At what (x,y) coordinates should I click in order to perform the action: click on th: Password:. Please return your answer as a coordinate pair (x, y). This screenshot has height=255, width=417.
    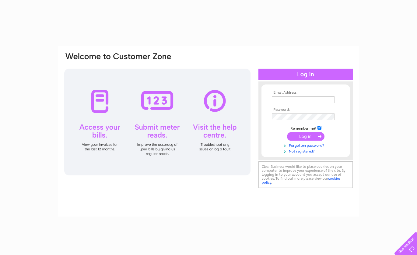
    Looking at the image, I should click on (306, 110).